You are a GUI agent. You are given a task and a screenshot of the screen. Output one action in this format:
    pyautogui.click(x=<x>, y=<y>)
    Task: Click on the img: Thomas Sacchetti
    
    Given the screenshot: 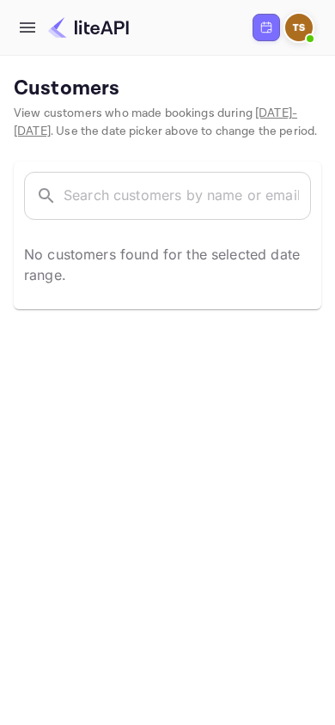 What is the action you would take?
    pyautogui.click(x=299, y=27)
    